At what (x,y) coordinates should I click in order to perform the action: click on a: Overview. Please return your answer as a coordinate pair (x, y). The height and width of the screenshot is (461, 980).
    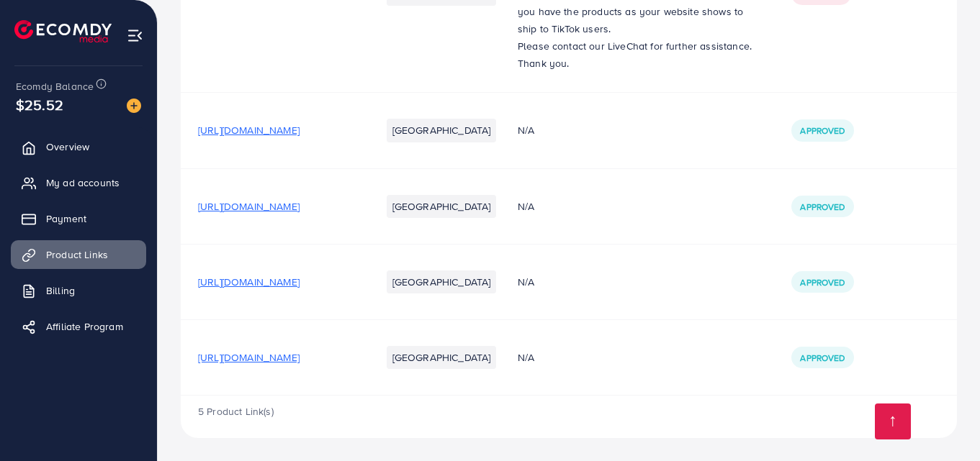
    Looking at the image, I should click on (78, 147).